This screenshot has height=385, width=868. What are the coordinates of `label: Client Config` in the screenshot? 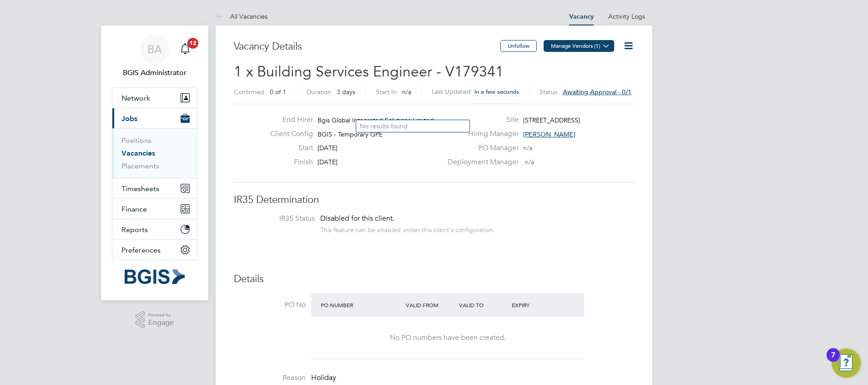 It's located at (288, 134).